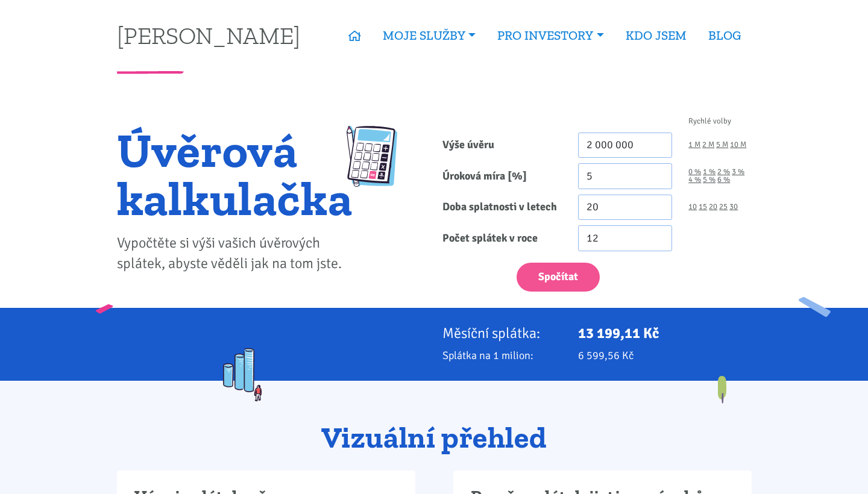 The image size is (868, 494). What do you see at coordinates (709, 172) in the screenshot?
I see `a: 1 %` at bounding box center [709, 172].